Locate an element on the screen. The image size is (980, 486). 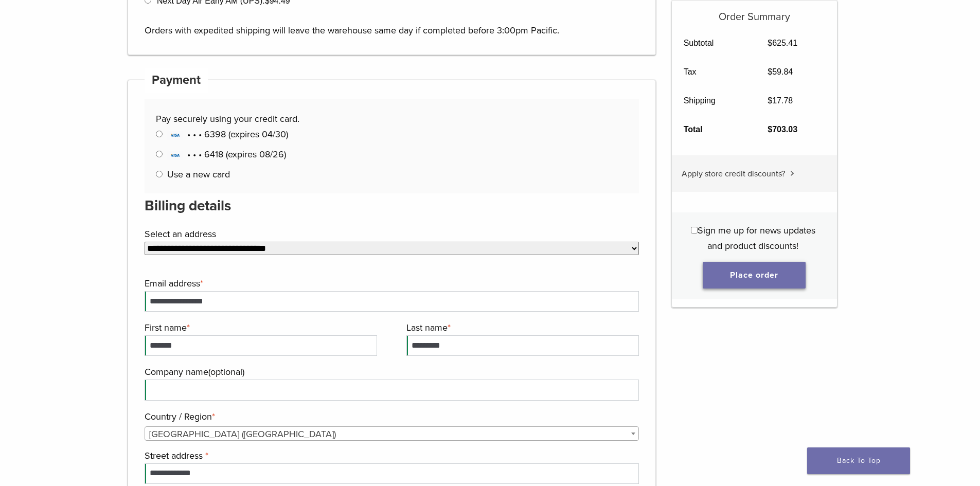
th: Tax is located at coordinates (714, 72).